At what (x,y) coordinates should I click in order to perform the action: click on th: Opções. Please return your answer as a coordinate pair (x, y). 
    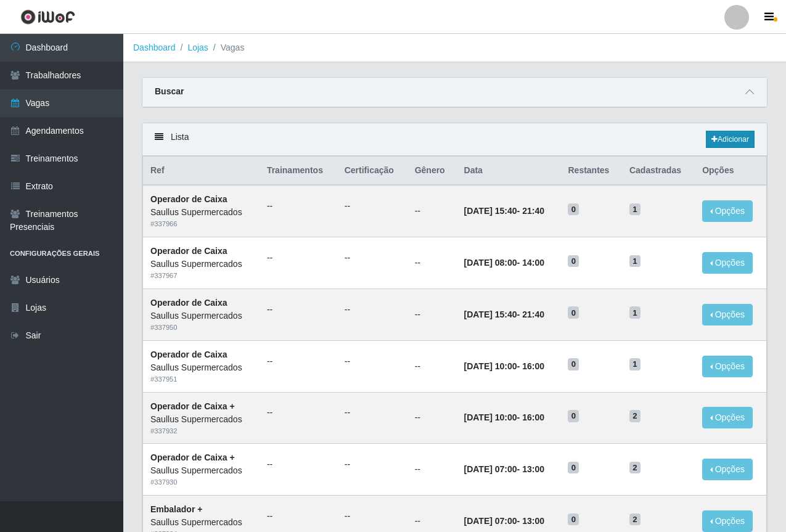
    Looking at the image, I should click on (730, 171).